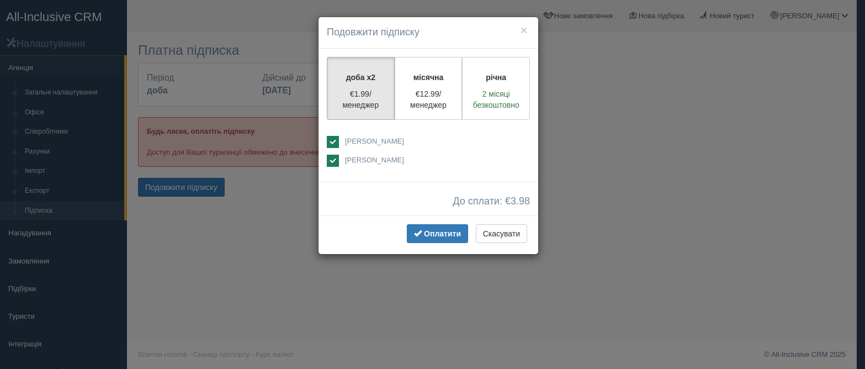  What do you see at coordinates (429, 33) in the screenshot?
I see `h4: Подовжити підписку` at bounding box center [429, 33].